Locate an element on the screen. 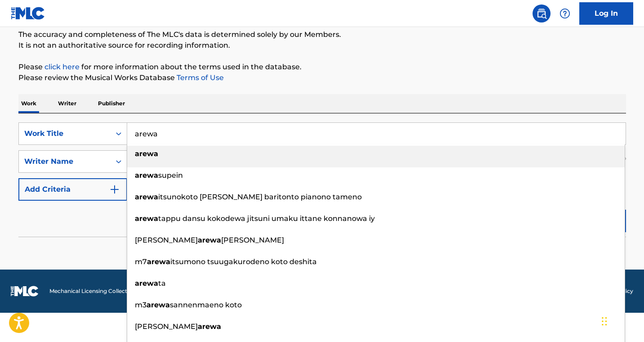 The height and width of the screenshot is (342, 644). div: Writer Name is located at coordinates (65, 161).